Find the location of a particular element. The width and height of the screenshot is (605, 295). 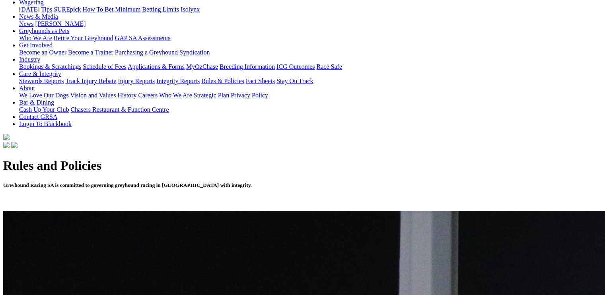

a: Purchasing a Greyhound is located at coordinates (146, 52).